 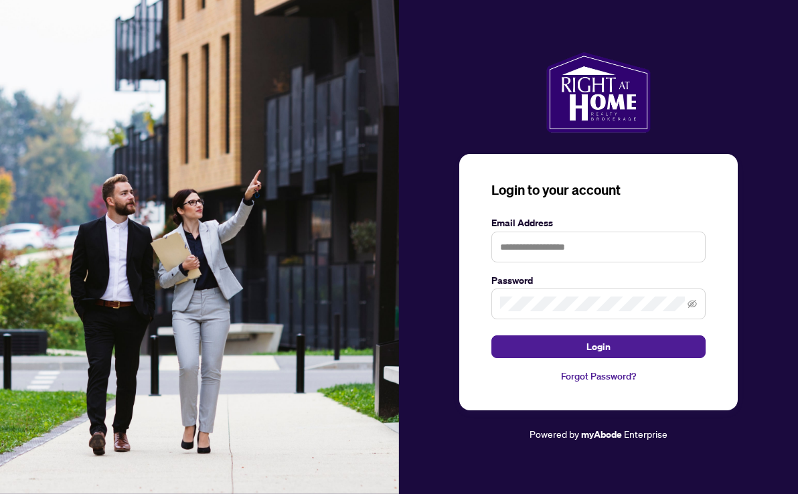 I want to click on span: Enterprise, so click(x=645, y=434).